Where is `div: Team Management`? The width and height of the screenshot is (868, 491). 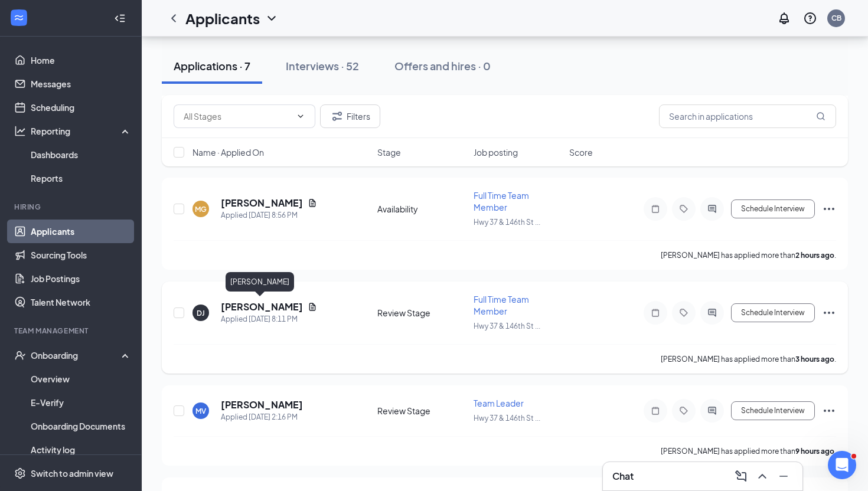 div: Team Management is located at coordinates (72, 331).